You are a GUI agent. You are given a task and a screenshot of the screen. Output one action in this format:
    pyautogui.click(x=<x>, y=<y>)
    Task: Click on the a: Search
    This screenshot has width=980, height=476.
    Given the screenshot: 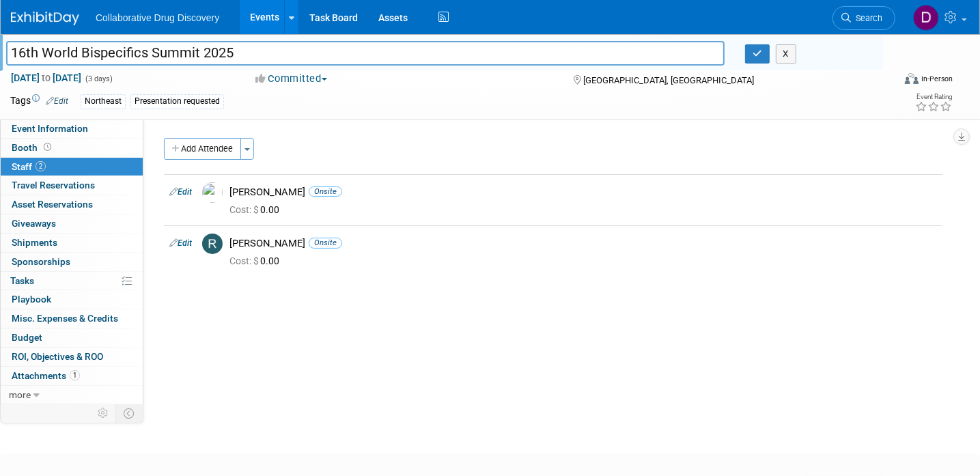 What is the action you would take?
    pyautogui.click(x=864, y=18)
    